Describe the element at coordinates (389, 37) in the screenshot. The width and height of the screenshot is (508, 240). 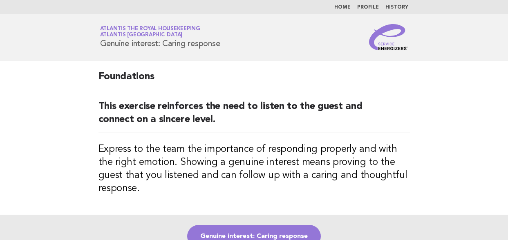
I see `img: Service Energizers` at that location.